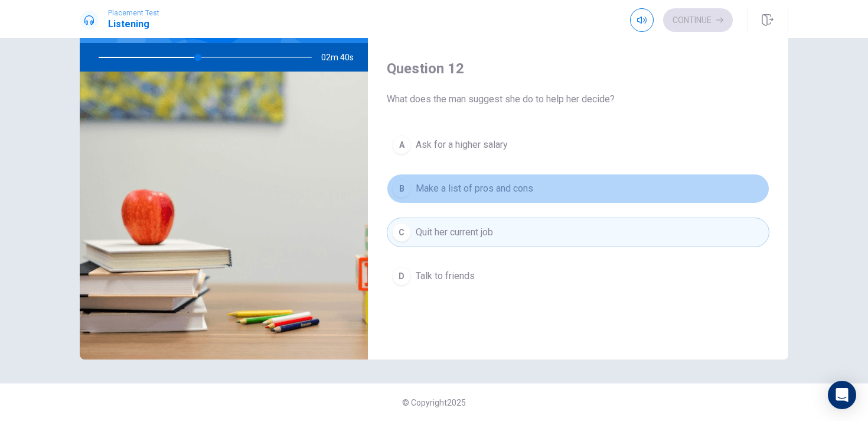 The height and width of the screenshot is (421, 868). What do you see at coordinates (462, 145) in the screenshot?
I see `span: Ask for a higher salary` at bounding box center [462, 145].